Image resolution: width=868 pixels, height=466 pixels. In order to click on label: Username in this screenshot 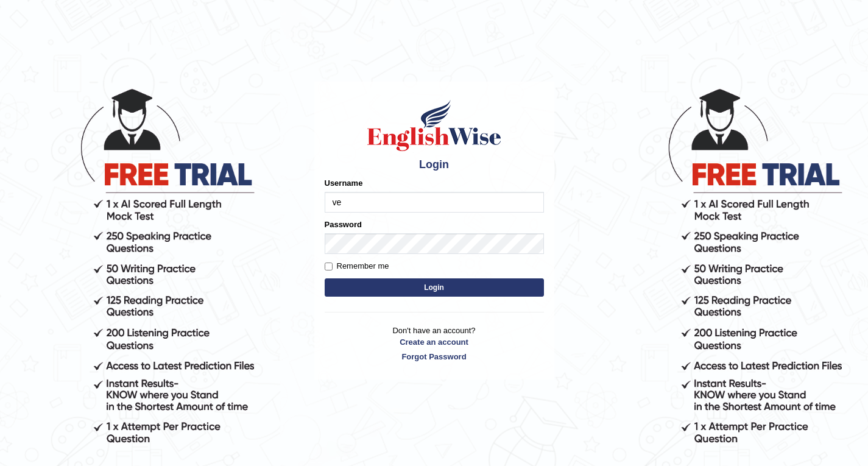, I will do `click(344, 183)`.